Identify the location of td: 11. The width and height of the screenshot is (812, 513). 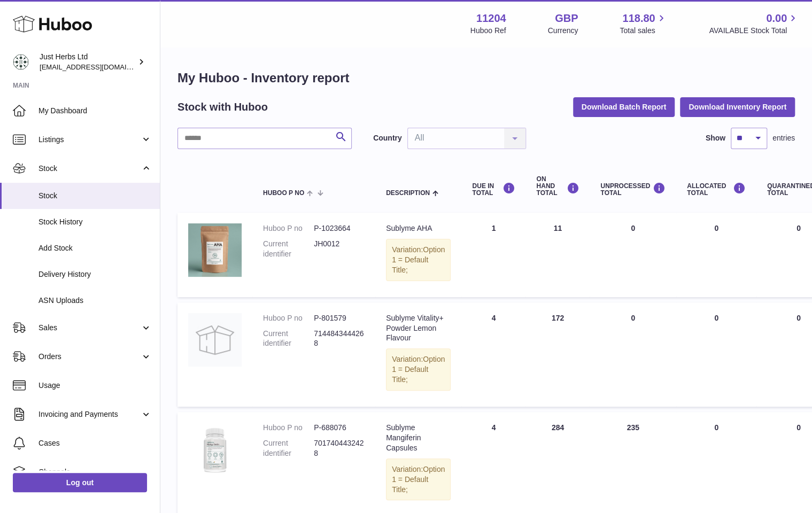
(557, 255).